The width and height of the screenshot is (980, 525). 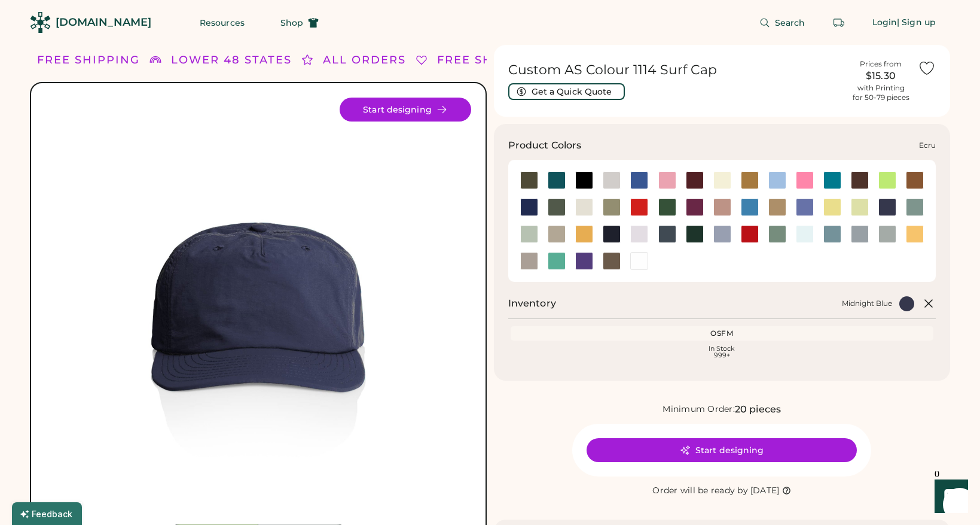 I want to click on div: LOWER 48 STATES, so click(x=231, y=60).